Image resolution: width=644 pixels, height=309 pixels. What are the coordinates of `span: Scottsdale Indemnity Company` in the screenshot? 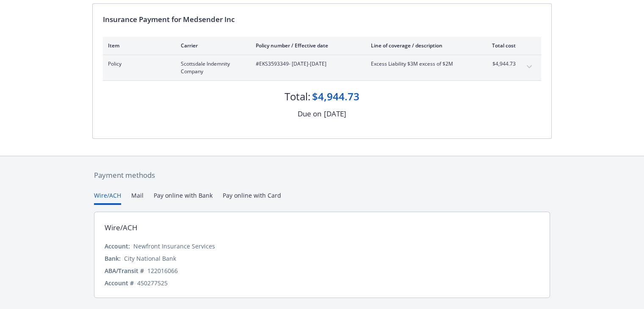 It's located at (211, 67).